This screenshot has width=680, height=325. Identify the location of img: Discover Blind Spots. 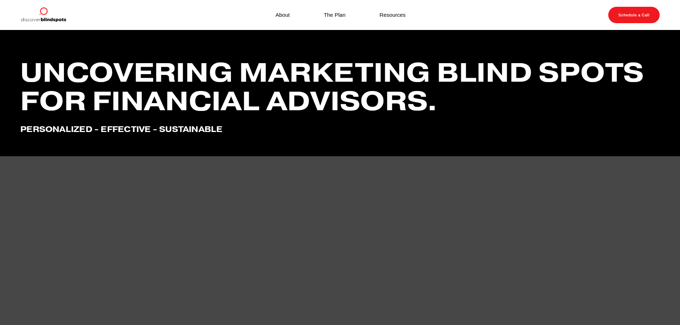
(43, 15).